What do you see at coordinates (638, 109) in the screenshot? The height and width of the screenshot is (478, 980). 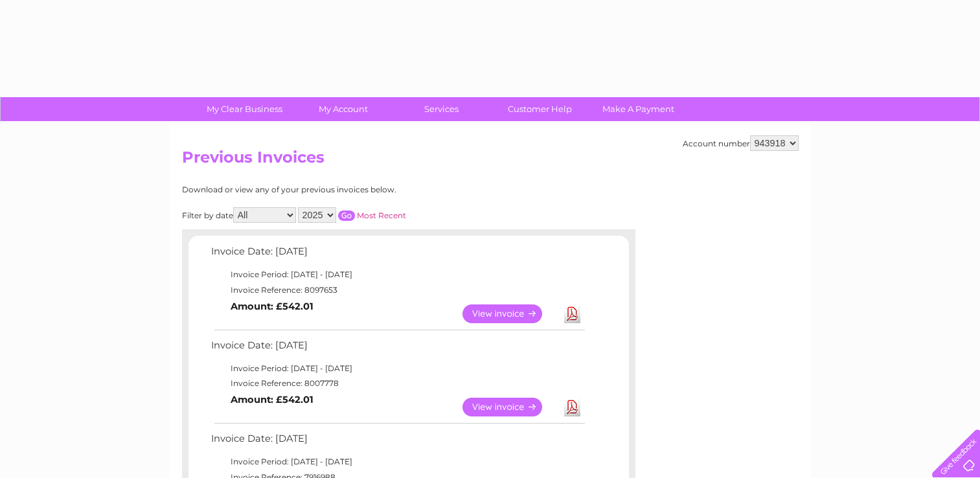 I see `a: Make A Payment` at bounding box center [638, 109].